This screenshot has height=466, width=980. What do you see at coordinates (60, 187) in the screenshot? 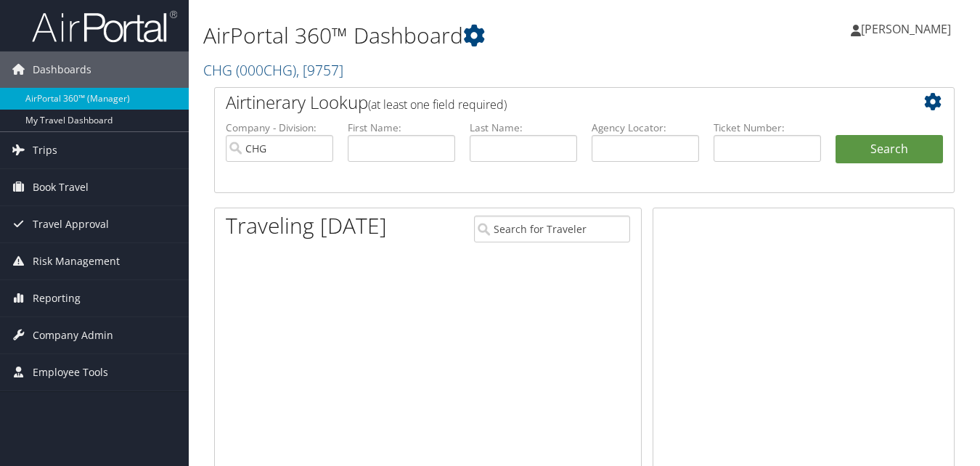
I see `span: Book Travel` at bounding box center [60, 187].